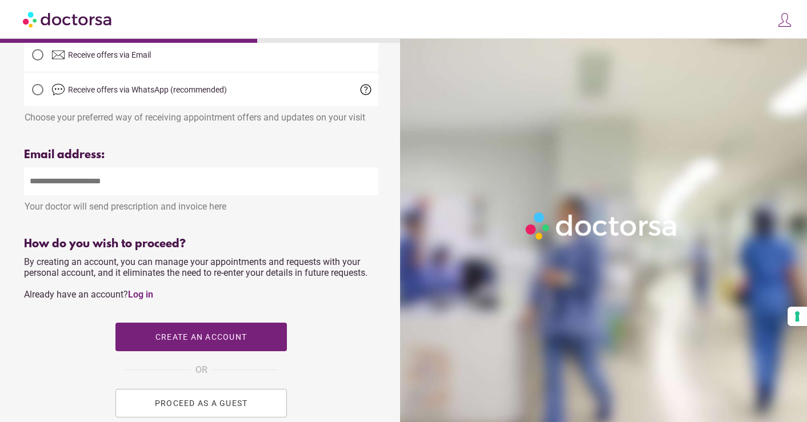 This screenshot has width=807, height=422. I want to click on div: Email address:, so click(201, 155).